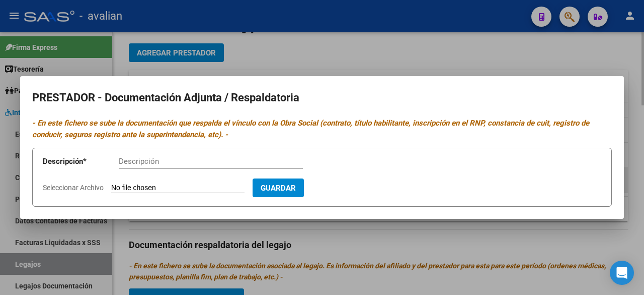 The image size is (644, 295). I want to click on button: Guardar, so click(278, 188).